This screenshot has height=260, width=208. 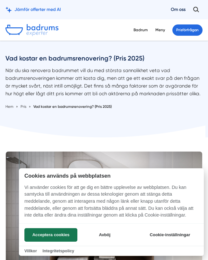 I want to click on a: Villkor, so click(x=31, y=250).